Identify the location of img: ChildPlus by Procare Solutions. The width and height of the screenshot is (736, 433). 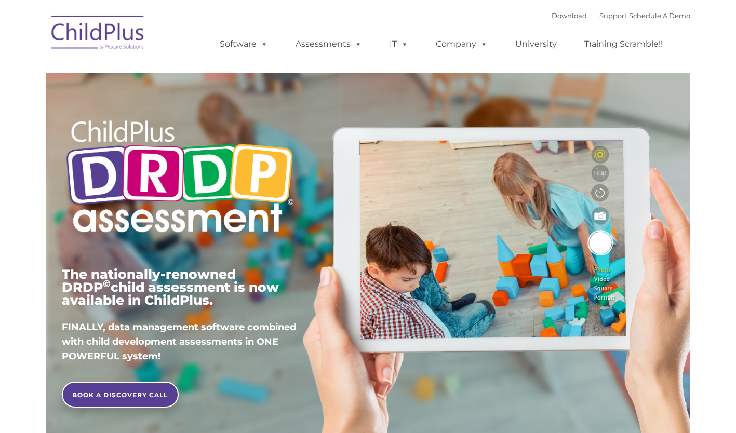
(98, 34).